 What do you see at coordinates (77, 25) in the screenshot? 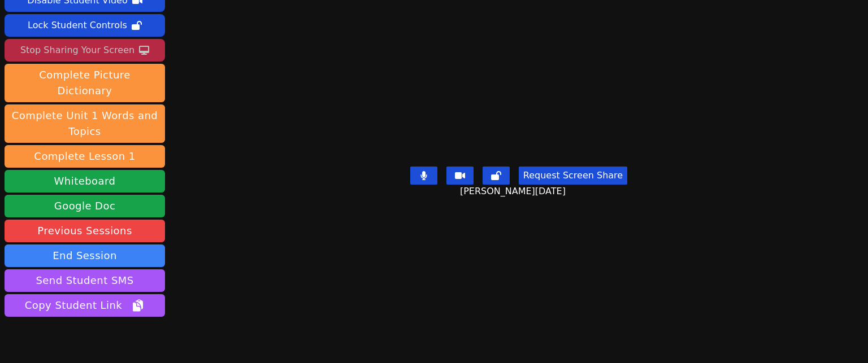
I see `div: Lock Student Controls` at bounding box center [77, 25].